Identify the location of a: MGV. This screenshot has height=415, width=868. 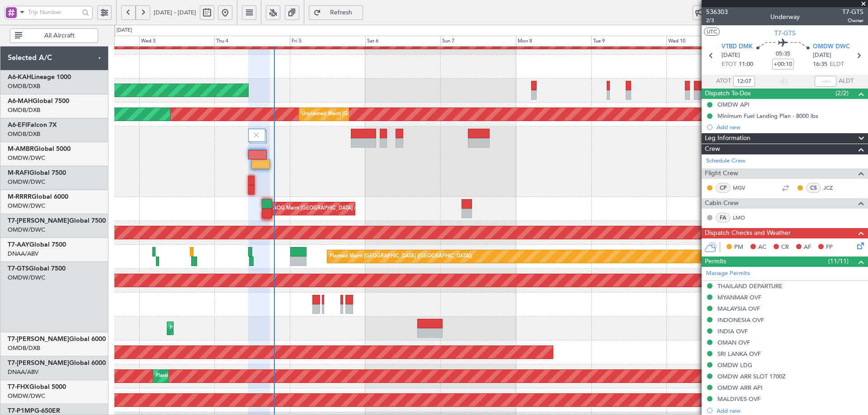
(743, 188).